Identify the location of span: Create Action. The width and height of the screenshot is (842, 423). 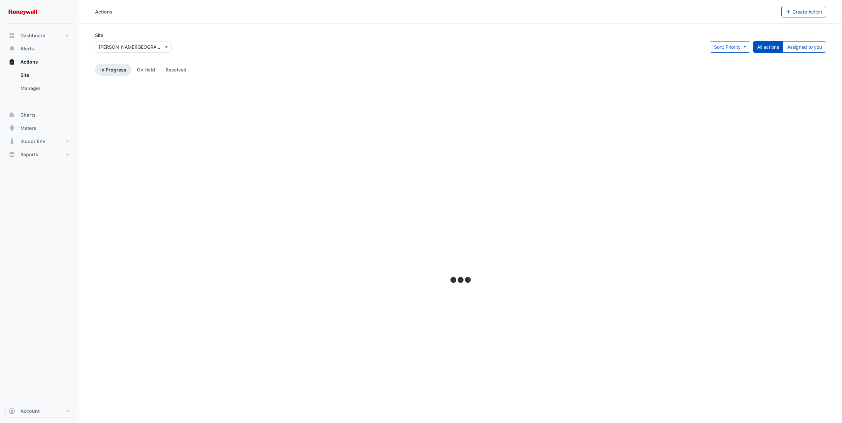
(807, 12).